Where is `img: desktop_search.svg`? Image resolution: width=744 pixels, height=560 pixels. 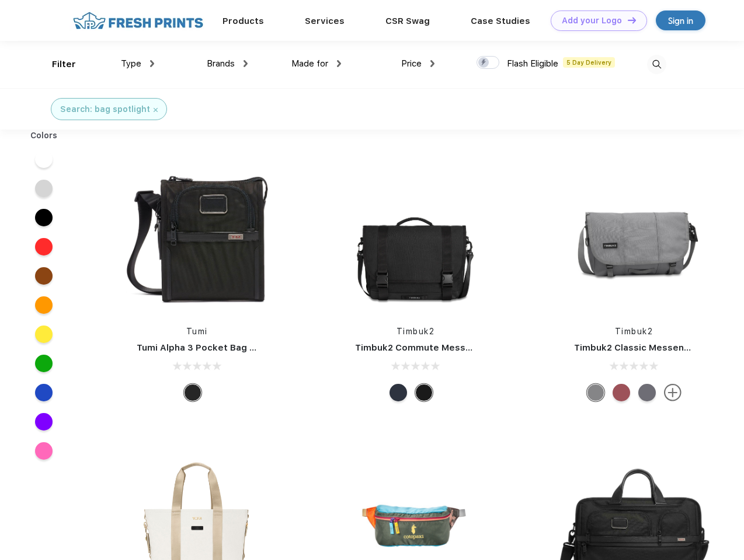 img: desktop_search.svg is located at coordinates (656, 64).